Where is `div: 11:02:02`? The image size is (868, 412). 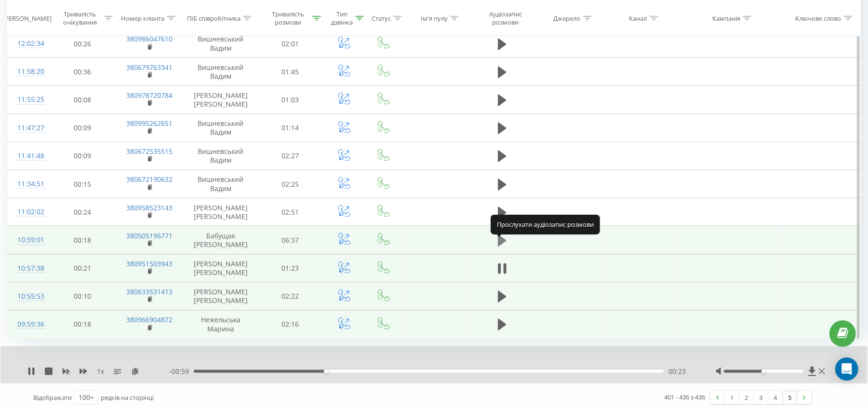
div: 11:02:02 is located at coordinates (28, 212).